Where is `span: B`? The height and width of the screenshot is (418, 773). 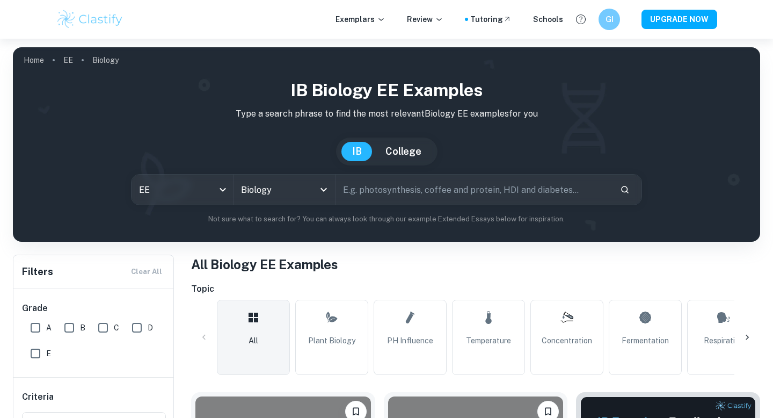 span: B is located at coordinates (83, 327).